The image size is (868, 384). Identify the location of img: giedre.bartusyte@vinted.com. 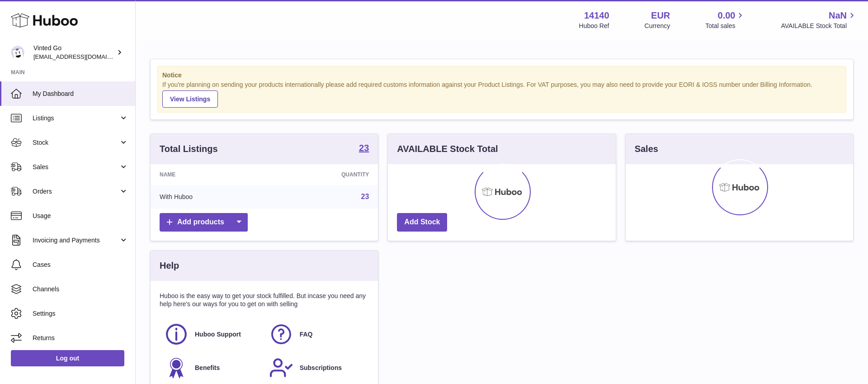
(18, 52).